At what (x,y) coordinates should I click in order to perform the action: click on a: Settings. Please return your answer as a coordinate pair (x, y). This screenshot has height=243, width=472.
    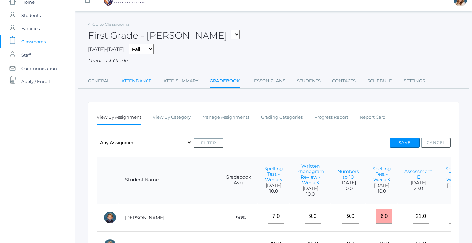
    Looking at the image, I should click on (415, 81).